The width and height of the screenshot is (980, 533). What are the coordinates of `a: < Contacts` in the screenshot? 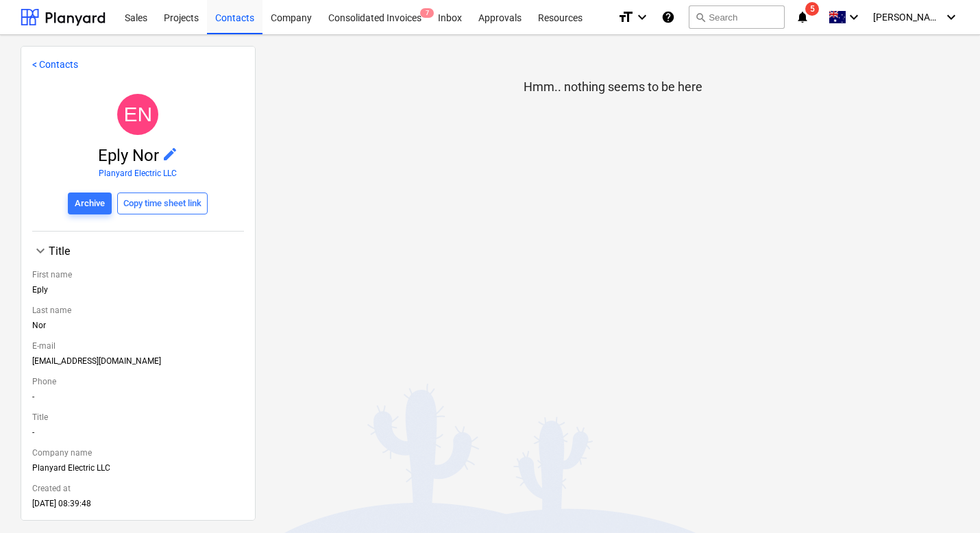 It's located at (55, 64).